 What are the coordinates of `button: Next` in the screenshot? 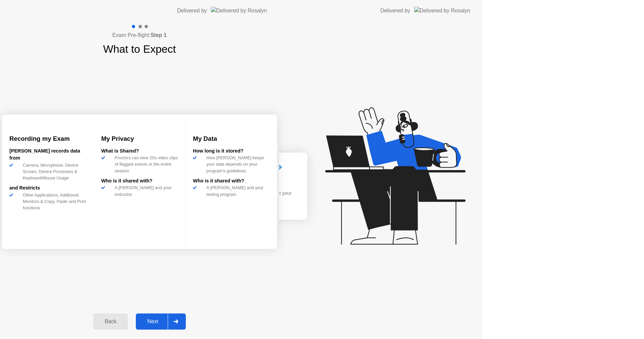 It's located at (161, 321).